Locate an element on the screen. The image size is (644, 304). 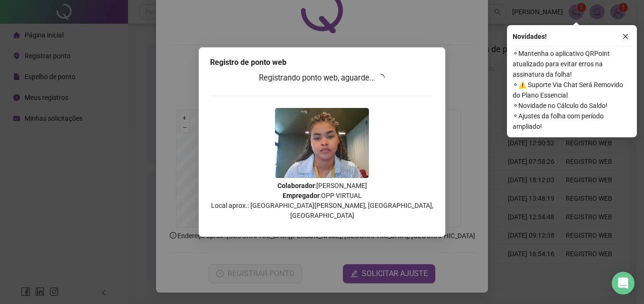
span: close is located at coordinates (625, 37).